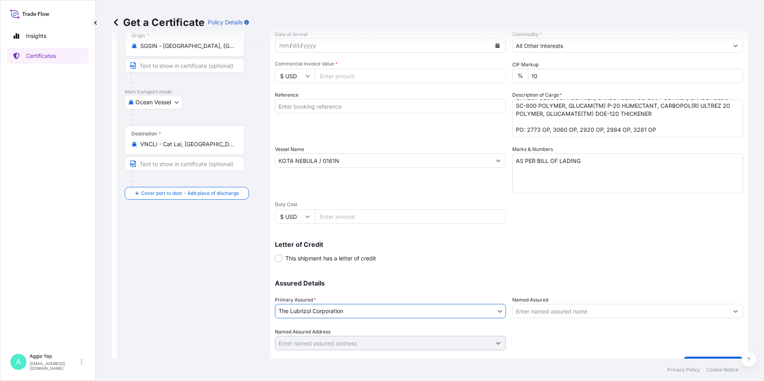 Image resolution: width=764 pixels, height=381 pixels. I want to click on input: Origin, so click(187, 46).